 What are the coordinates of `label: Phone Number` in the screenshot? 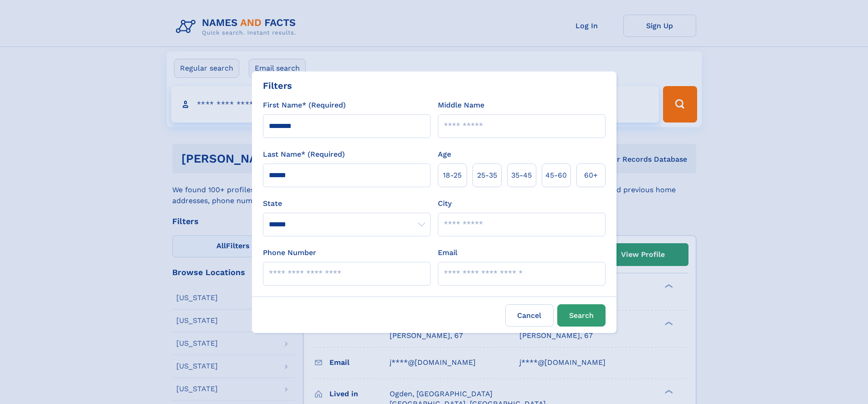 It's located at (289, 253).